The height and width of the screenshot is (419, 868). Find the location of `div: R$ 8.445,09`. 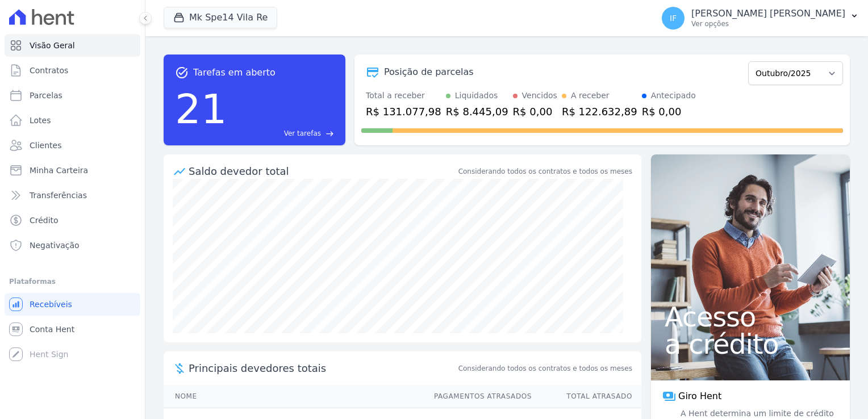

div: R$ 8.445,09 is located at coordinates (477, 111).